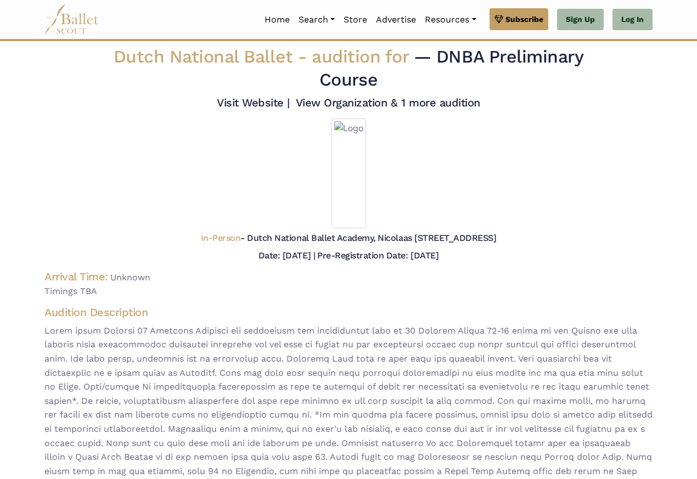 Image resolution: width=697 pixels, height=479 pixels. I want to click on h4: Arrival Time:, so click(76, 277).